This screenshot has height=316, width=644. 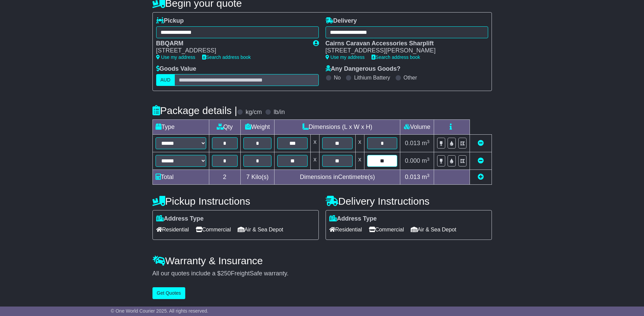 I want to click on div: All our quotes include a $ FreightSafe warranty., so click(x=322, y=274).